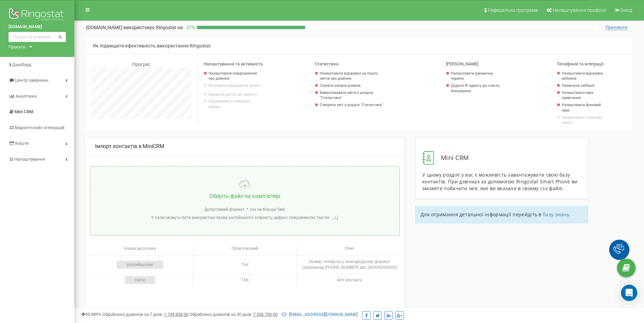 The width and height of the screenshot is (644, 323). Describe the element at coordinates (584, 86) in the screenshot. I see `a: Увімкнути callback` at that location.